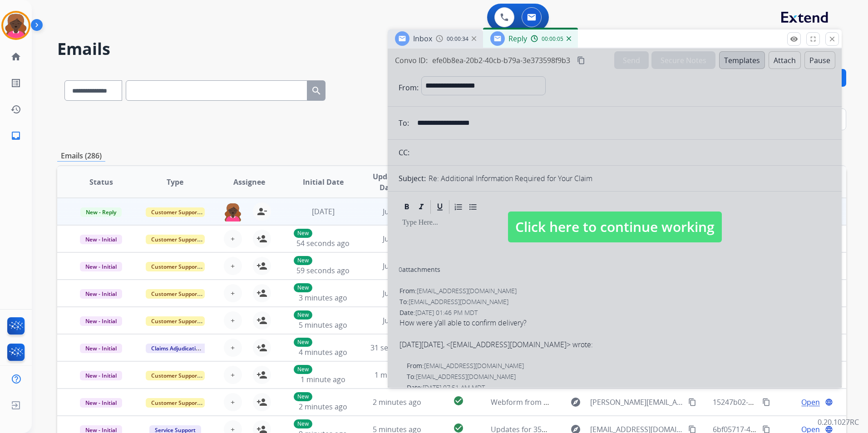  What do you see at coordinates (233, 212) in the screenshot?
I see `img: agent-avatar` at bounding box center [233, 212].